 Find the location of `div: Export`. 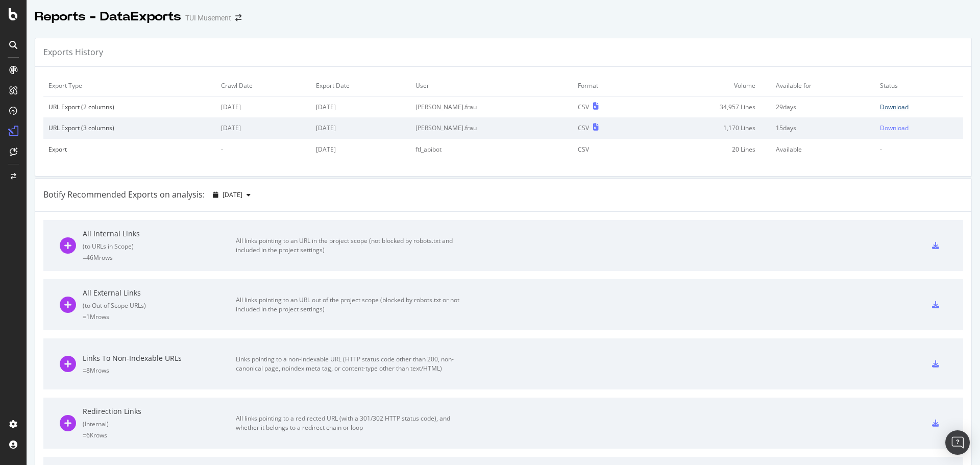

div: Export is located at coordinates (129, 149).